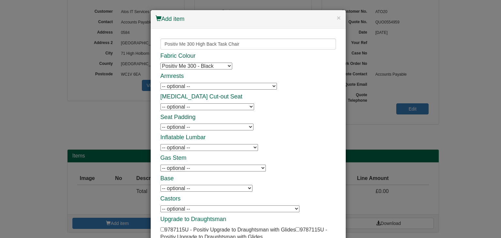  I want to click on h4: Seat Padding, so click(248, 117).